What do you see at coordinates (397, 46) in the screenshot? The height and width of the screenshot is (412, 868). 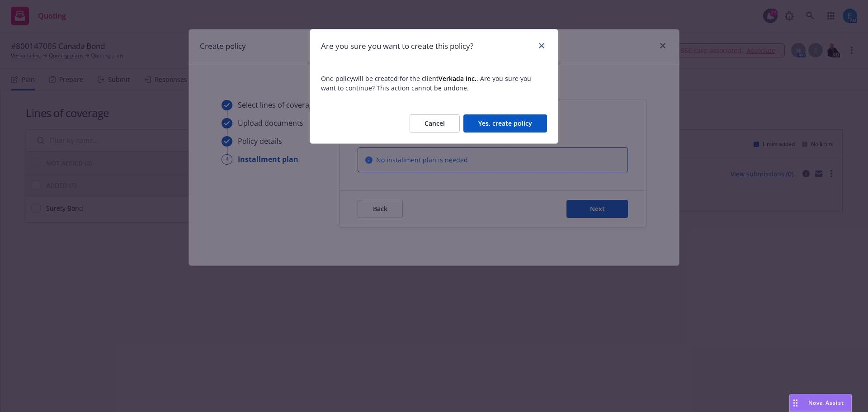 I see `h1: Are you sure you want to create this policy?` at bounding box center [397, 46].